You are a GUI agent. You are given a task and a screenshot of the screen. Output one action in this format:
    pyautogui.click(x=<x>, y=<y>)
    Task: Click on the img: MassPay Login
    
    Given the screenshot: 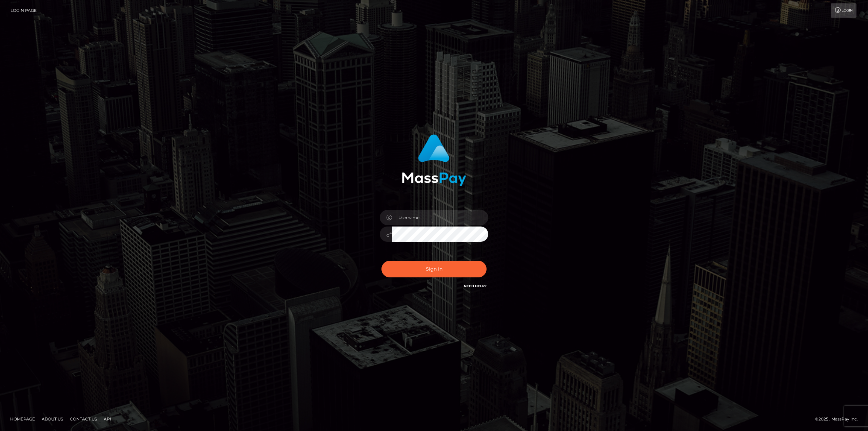 What is the action you would take?
    pyautogui.click(x=434, y=160)
    